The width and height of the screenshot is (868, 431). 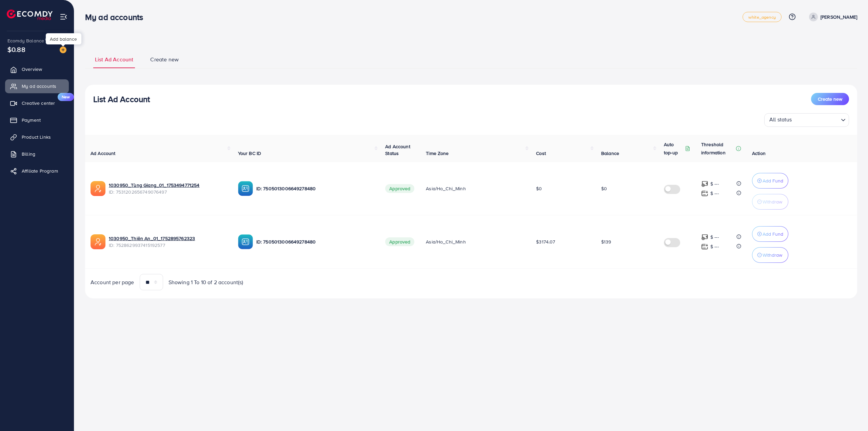 What do you see at coordinates (63, 50) in the screenshot?
I see `img: image` at bounding box center [63, 50].